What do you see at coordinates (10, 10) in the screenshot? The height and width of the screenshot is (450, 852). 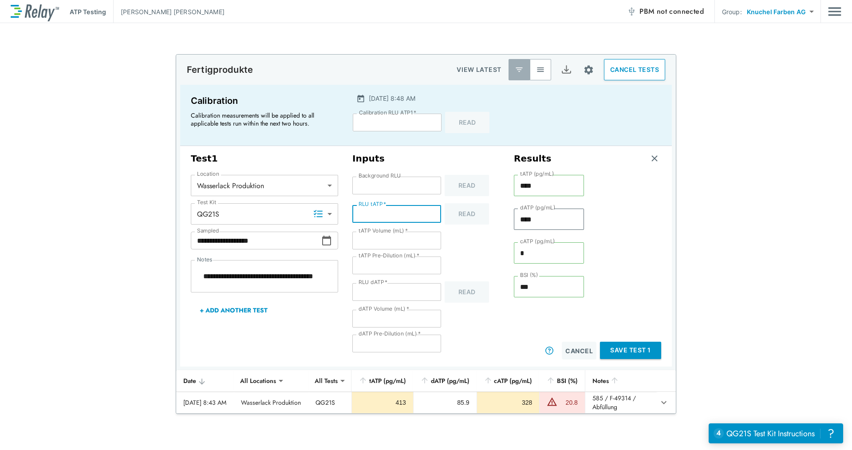 I see `div: 4` at bounding box center [10, 10].